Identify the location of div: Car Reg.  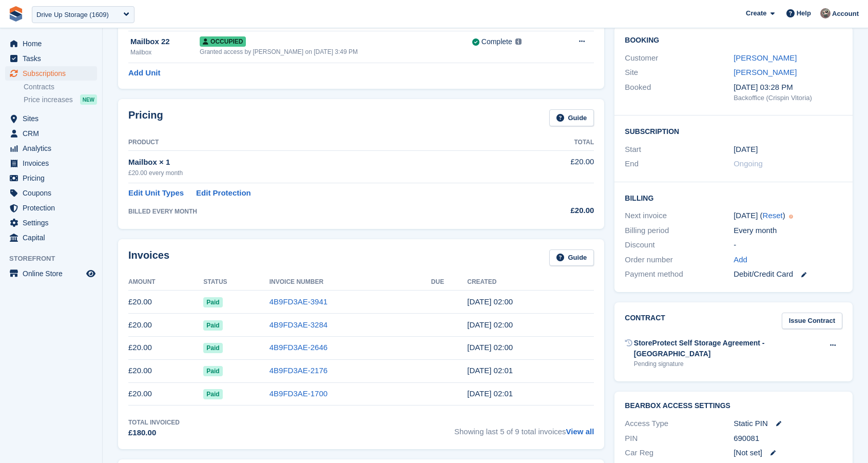
(679, 453).